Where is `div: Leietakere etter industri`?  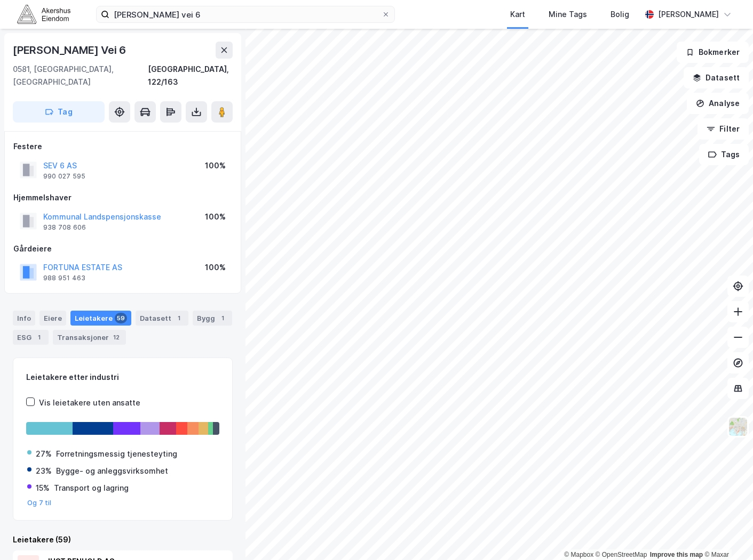 div: Leietakere etter industri is located at coordinates (122, 378).